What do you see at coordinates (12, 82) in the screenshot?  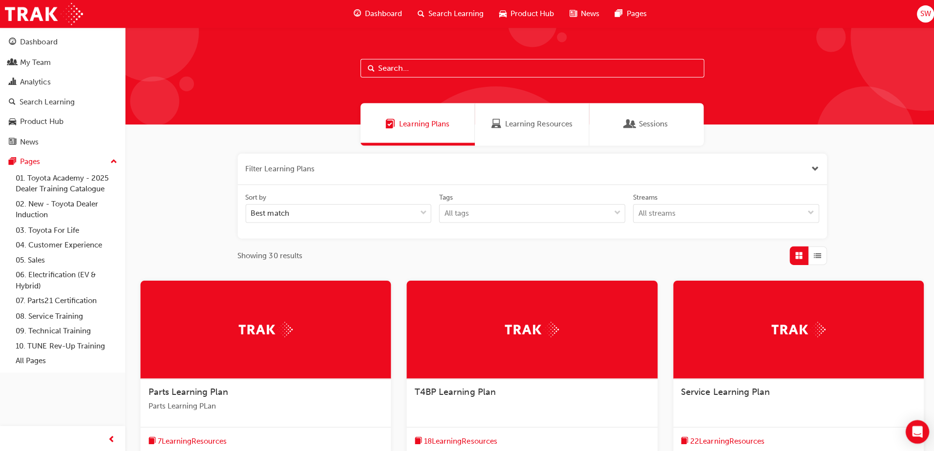 I see `span: chart-icon` at bounding box center [12, 82].